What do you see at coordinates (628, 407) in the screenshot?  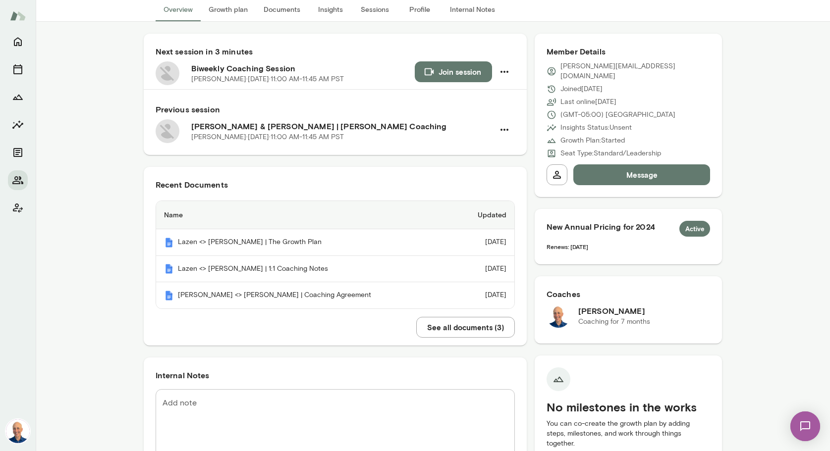 I see `h5: No milestones in the works` at bounding box center [628, 407].